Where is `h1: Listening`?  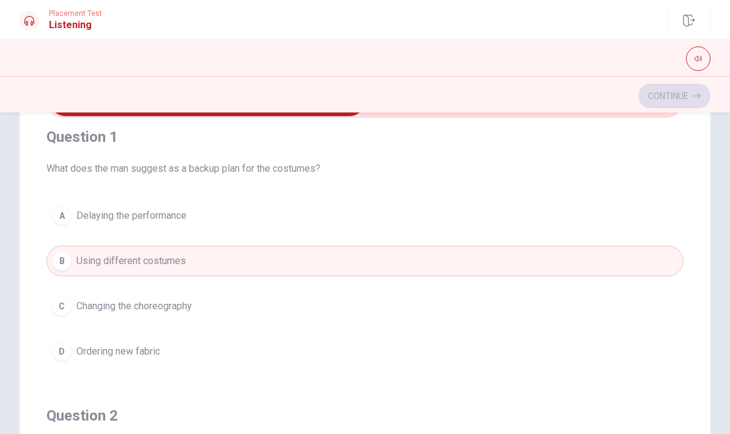 h1: Listening is located at coordinates (75, 25).